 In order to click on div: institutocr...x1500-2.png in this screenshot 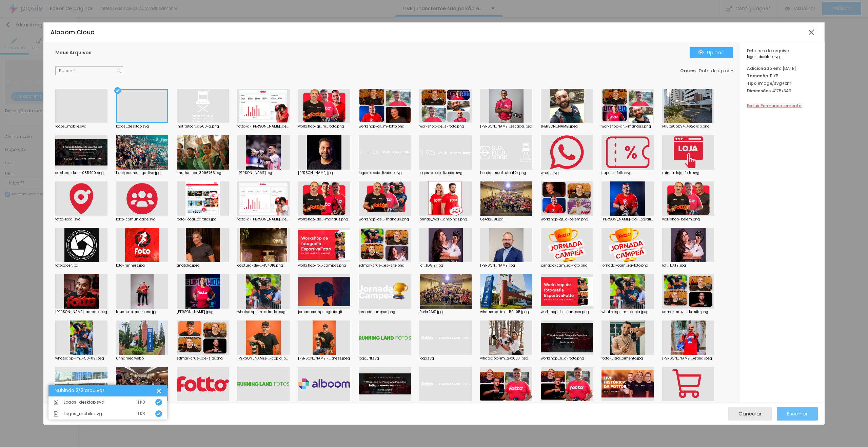, I will do `click(203, 127)`.